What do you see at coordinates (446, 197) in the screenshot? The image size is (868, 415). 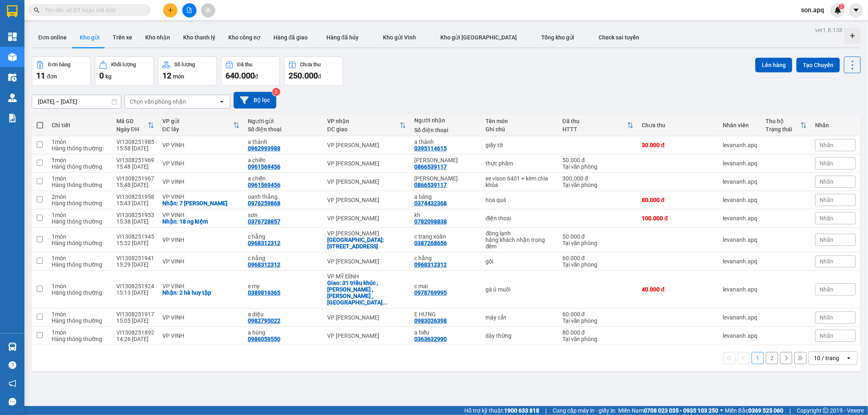 I see `div: a bảng` at bounding box center [446, 197].